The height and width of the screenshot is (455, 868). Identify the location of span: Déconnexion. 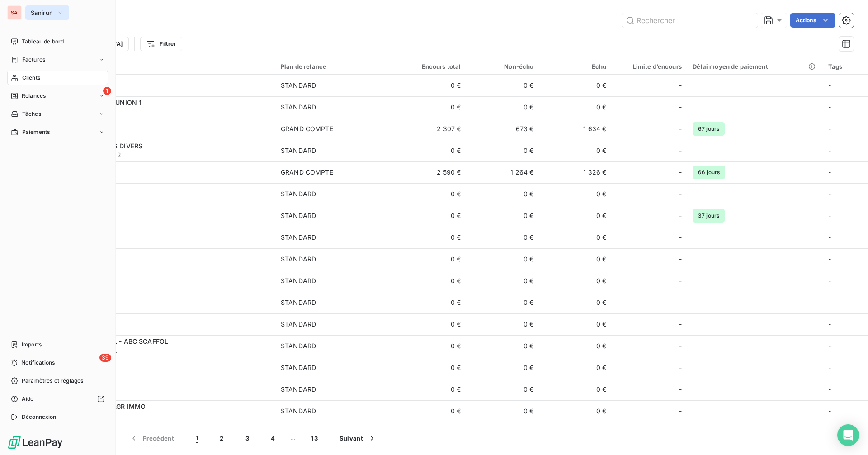
(39, 417).